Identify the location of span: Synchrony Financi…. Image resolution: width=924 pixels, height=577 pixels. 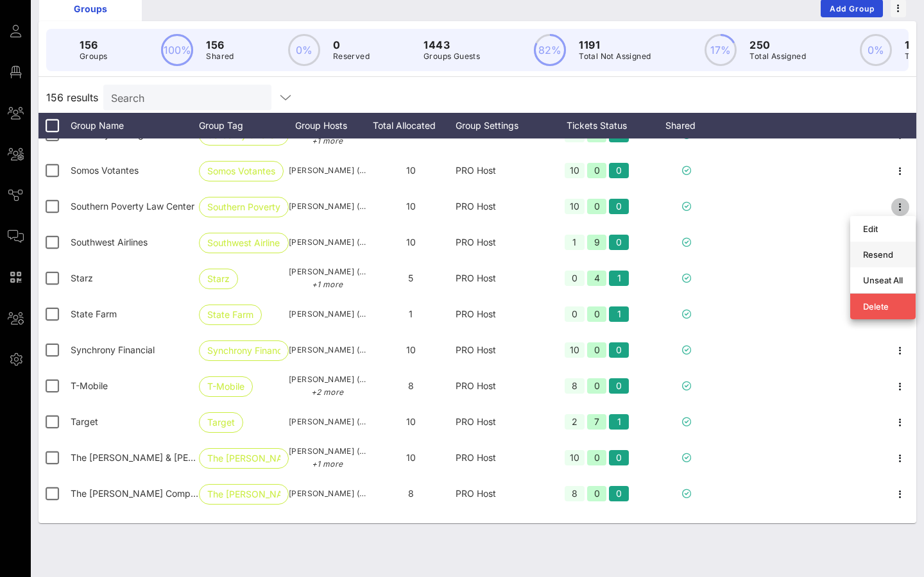
(244, 350).